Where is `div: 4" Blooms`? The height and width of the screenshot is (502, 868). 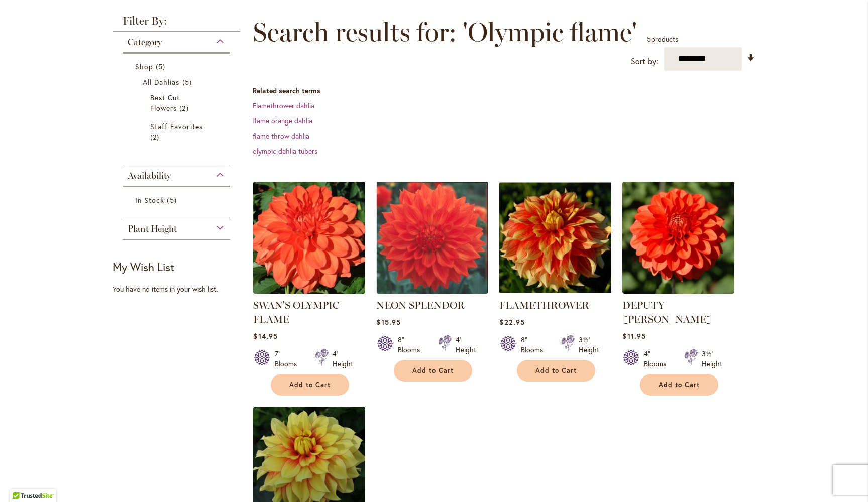
div: 4" Blooms is located at coordinates (658, 359).